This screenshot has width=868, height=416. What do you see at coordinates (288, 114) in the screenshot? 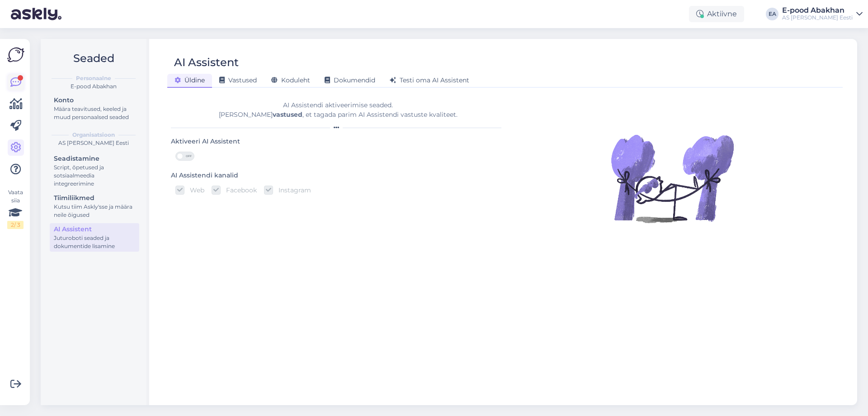
I see `b: vastused` at bounding box center [288, 114].